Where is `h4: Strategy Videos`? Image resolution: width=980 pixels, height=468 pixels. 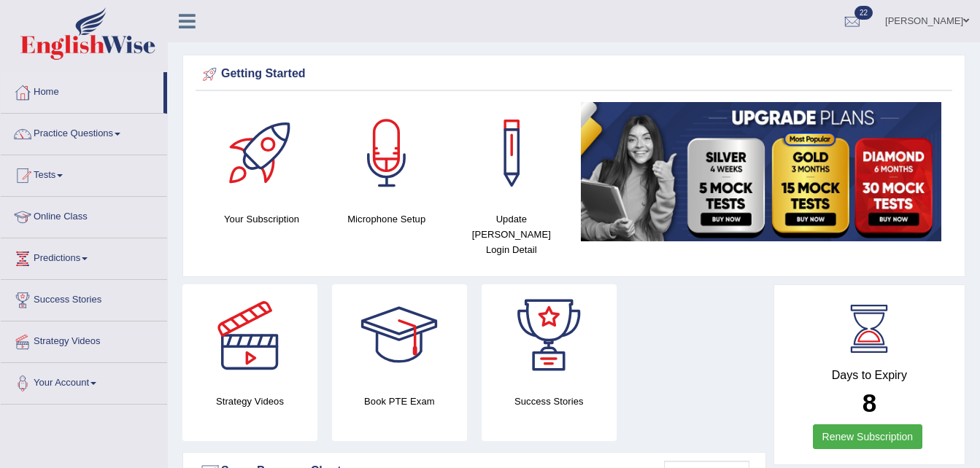
h4: Strategy Videos is located at coordinates (250, 401).